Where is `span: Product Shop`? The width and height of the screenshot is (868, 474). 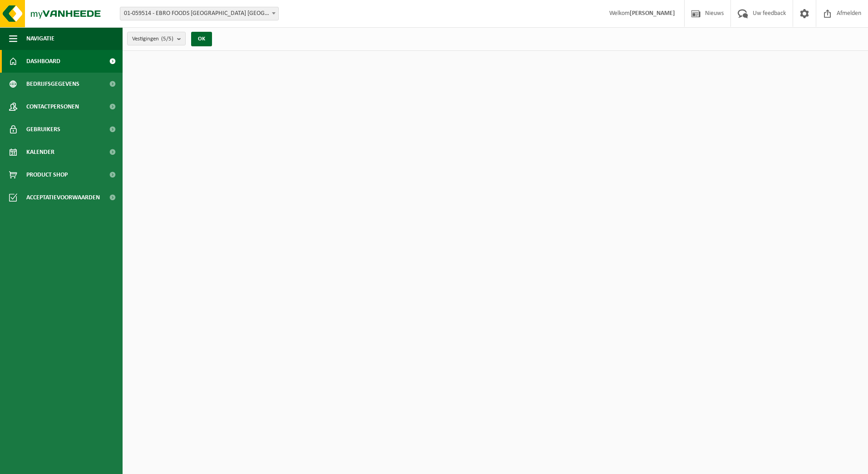 span: Product Shop is located at coordinates (47, 175).